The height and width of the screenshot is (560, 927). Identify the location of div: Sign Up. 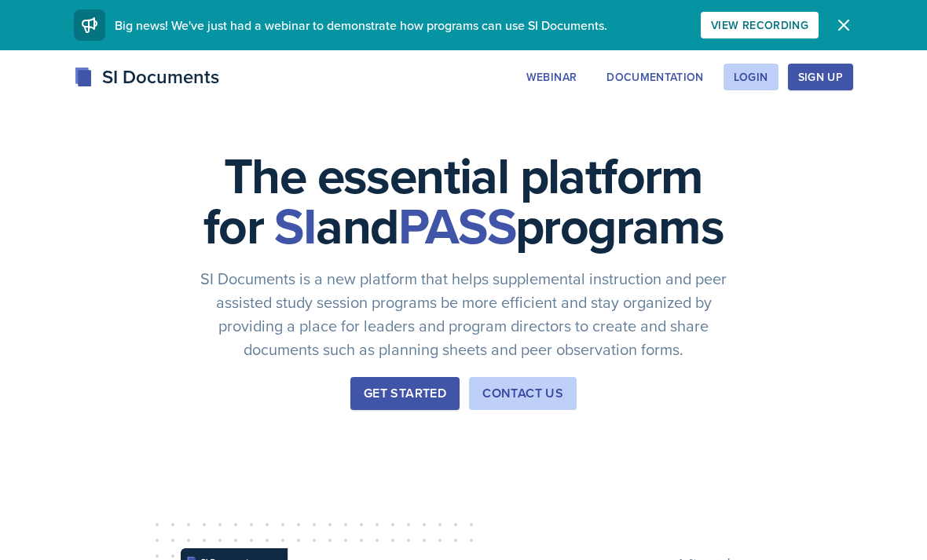
(821, 77).